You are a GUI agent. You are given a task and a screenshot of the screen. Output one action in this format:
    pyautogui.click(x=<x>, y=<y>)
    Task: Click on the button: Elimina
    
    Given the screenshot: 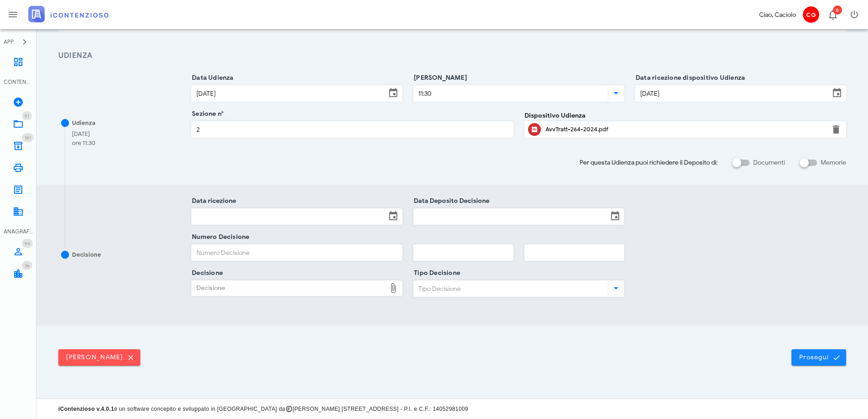 What is the action you would take?
    pyautogui.click(x=836, y=129)
    